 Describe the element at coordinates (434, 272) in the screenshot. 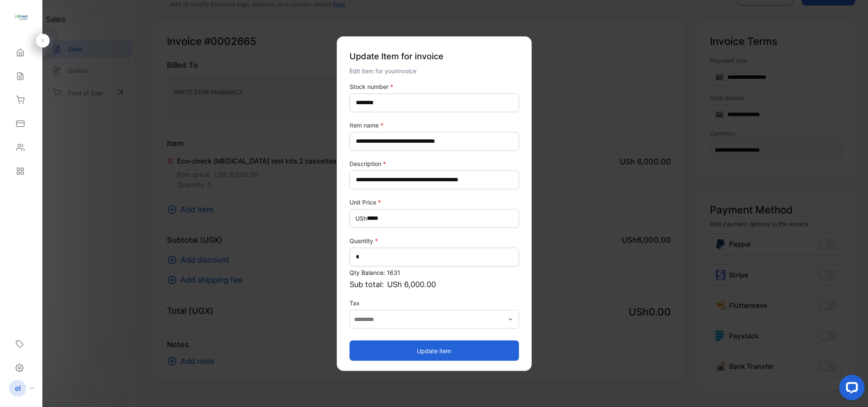

I see `p: Qty Balance: 1631` at that location.